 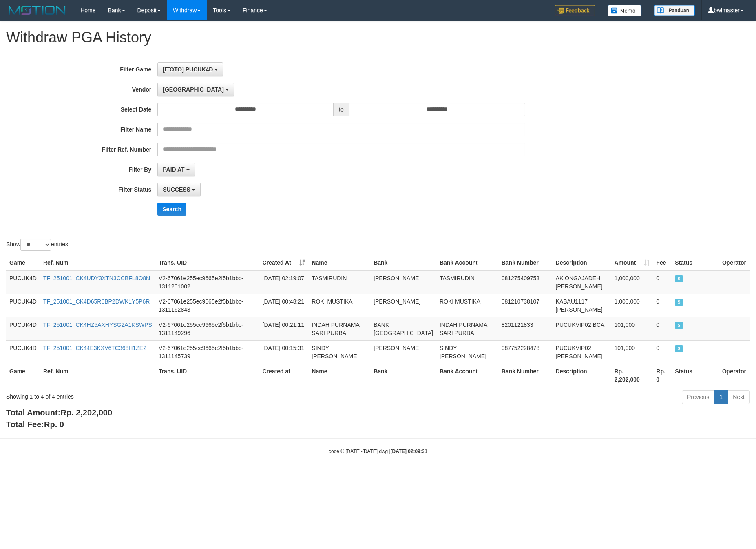 I want to click on td: V2-67061e255ec9665e2f5b1bbc-1311201002, so click(x=207, y=282).